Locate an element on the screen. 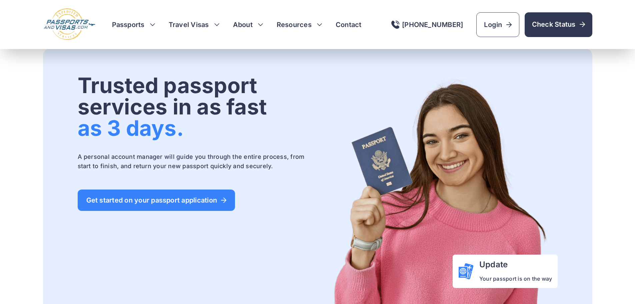 The width and height of the screenshot is (635, 304). a: Login is located at coordinates (498, 25).